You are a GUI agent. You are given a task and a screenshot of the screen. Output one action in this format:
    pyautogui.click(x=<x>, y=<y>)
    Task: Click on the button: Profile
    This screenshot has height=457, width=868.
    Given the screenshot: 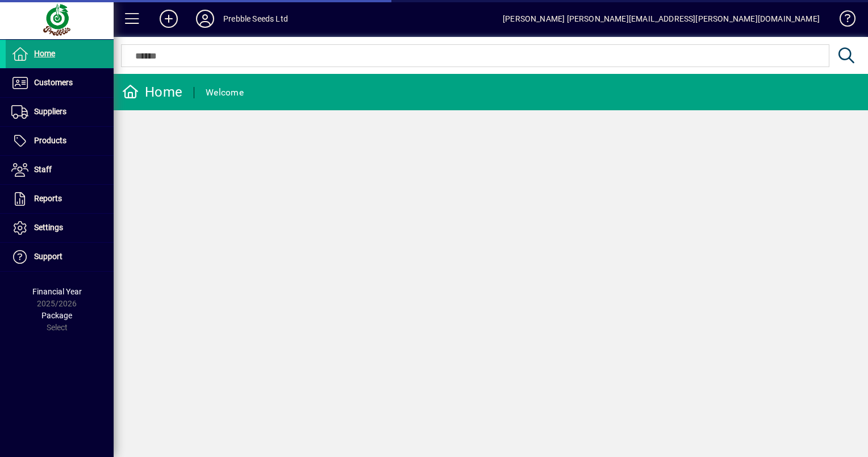 What is the action you would take?
    pyautogui.click(x=205, y=19)
    